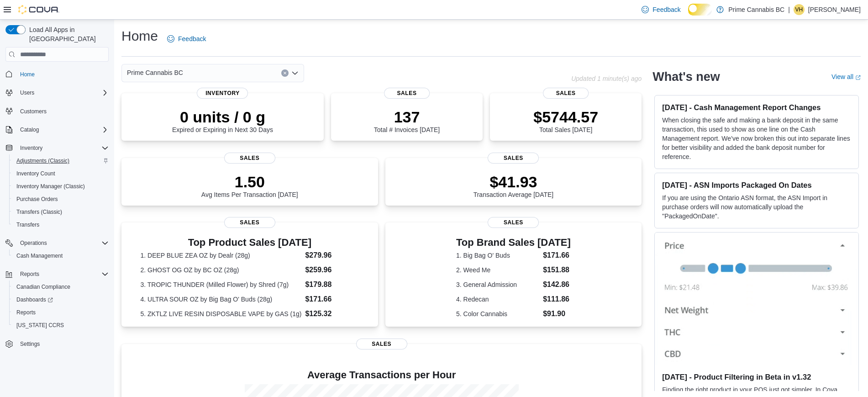 The width and height of the screenshot is (868, 397). What do you see at coordinates (39, 10) in the screenshot?
I see `img: Cova` at bounding box center [39, 10].